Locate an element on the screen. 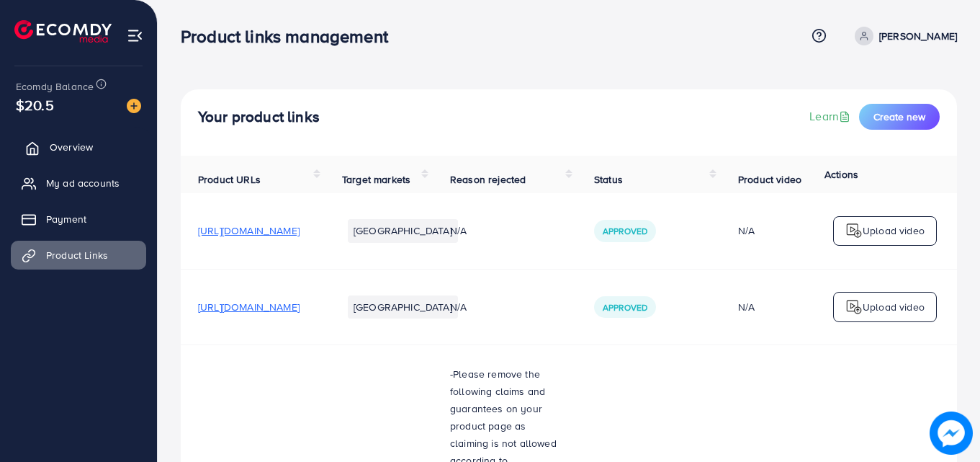 This screenshot has width=980, height=462. a: Product Links is located at coordinates (79, 255).